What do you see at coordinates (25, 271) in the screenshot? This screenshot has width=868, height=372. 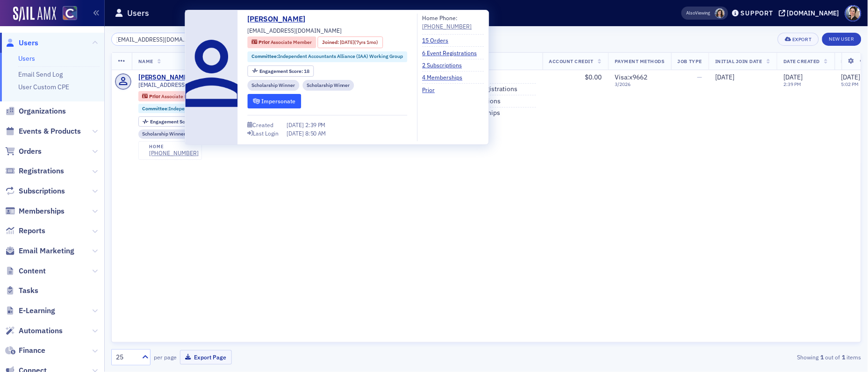 I see `a: Content` at bounding box center [25, 271].